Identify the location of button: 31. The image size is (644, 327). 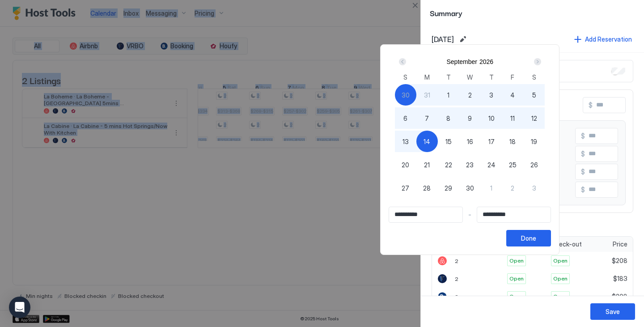
(427, 95).